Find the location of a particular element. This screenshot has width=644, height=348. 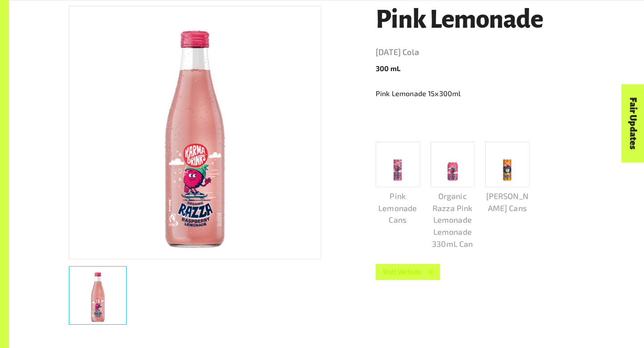

a: Organic Razza Pink Lemonade Lemonade 330mL Can is located at coordinates (452, 196).